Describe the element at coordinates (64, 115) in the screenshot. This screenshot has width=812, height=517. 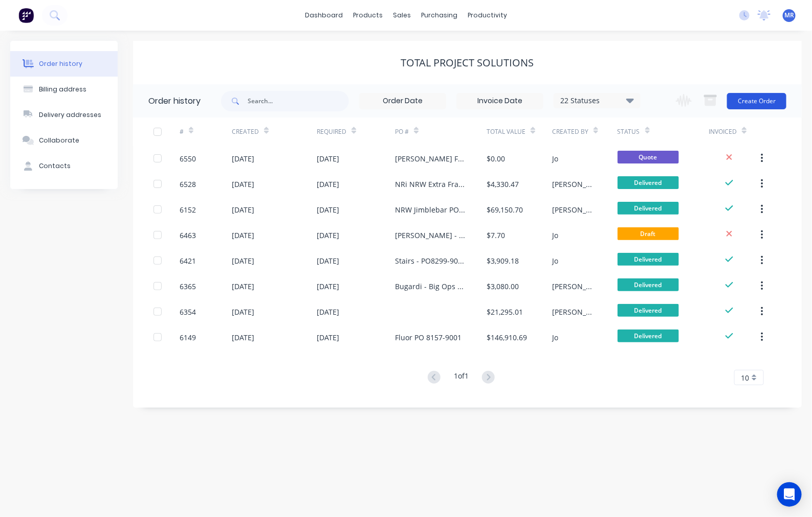
I see `button: Delivery addresses` at that location.